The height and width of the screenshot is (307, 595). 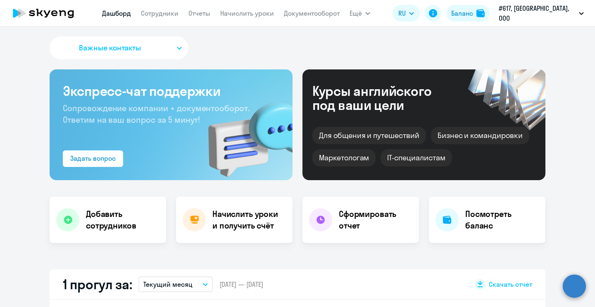 What do you see at coordinates (360, 13) in the screenshot?
I see `button: Ещё` at bounding box center [360, 13].